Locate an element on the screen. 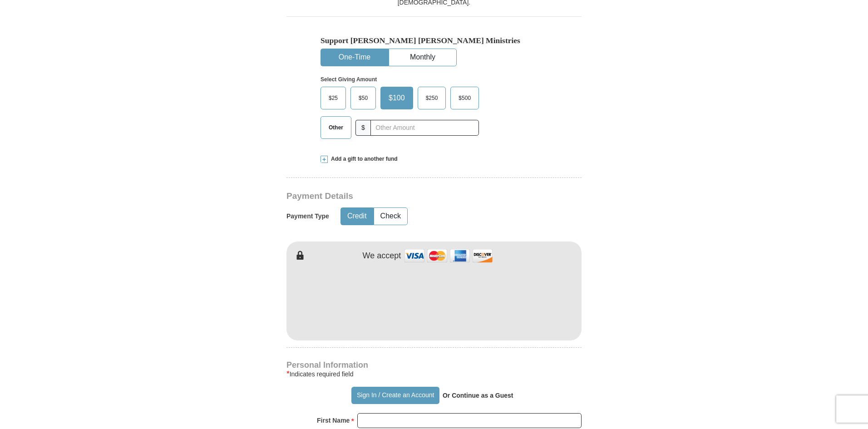 This screenshot has height=429, width=868. input: Other Amount is located at coordinates (425, 128).